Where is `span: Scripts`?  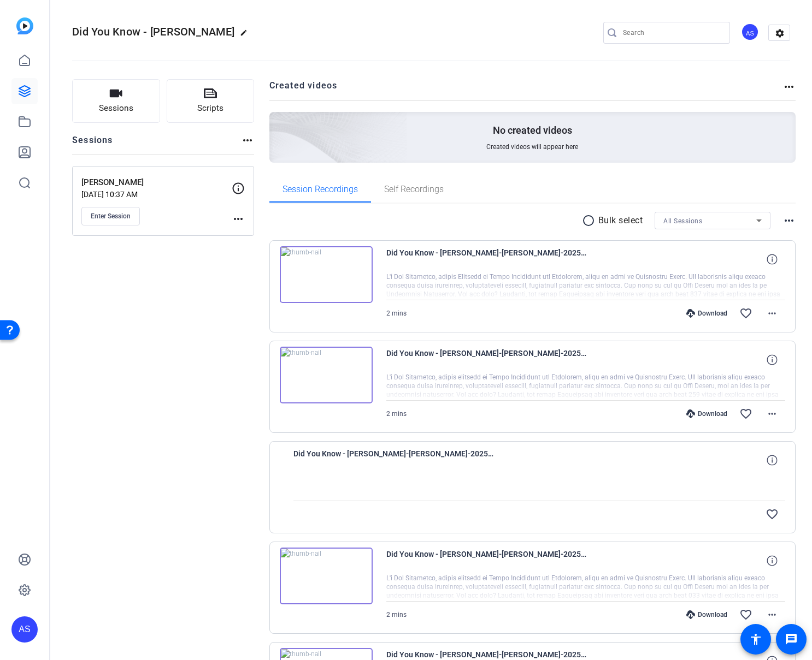 span: Scripts is located at coordinates (210, 108).